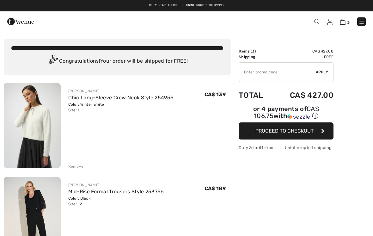 Image resolution: width=373 pixels, height=236 pixels. I want to click on div: or 4 payments ofCA$ 106.75withSezzle Click to learn more about Sezzle, so click(286, 114).